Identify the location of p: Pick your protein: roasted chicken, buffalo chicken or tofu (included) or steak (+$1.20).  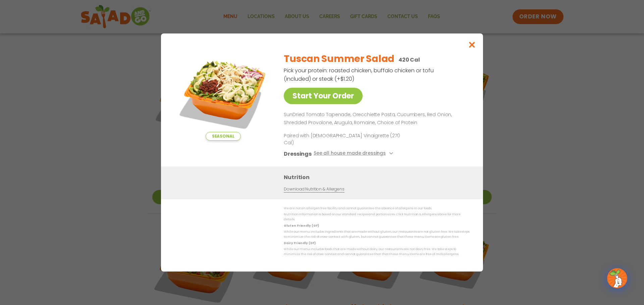
(359, 74).